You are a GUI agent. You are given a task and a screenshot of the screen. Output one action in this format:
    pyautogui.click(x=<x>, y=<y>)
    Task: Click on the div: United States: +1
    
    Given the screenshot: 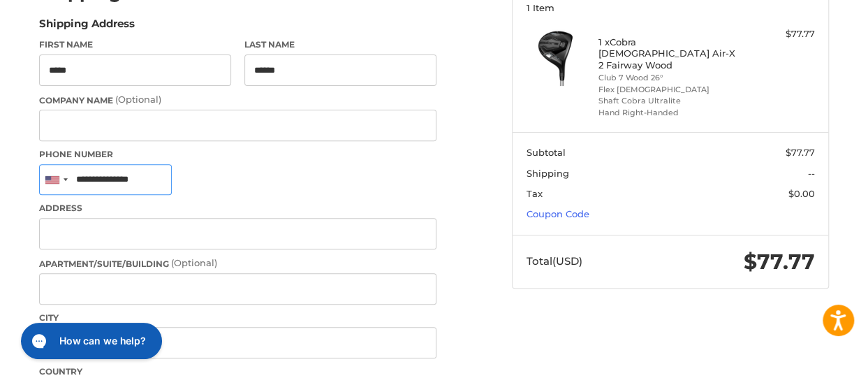 What is the action you would take?
    pyautogui.click(x=56, y=179)
    